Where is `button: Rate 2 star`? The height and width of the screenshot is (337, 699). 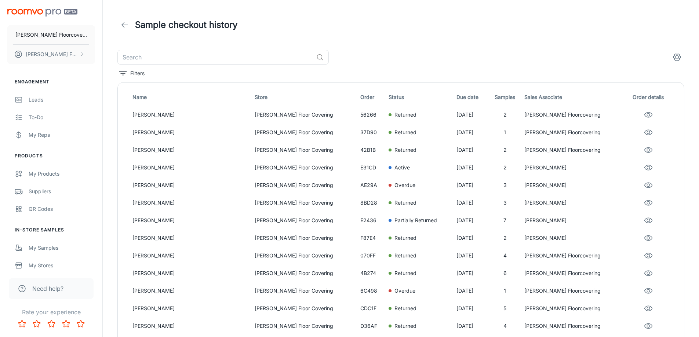
button: Rate 2 star is located at coordinates (37, 324).